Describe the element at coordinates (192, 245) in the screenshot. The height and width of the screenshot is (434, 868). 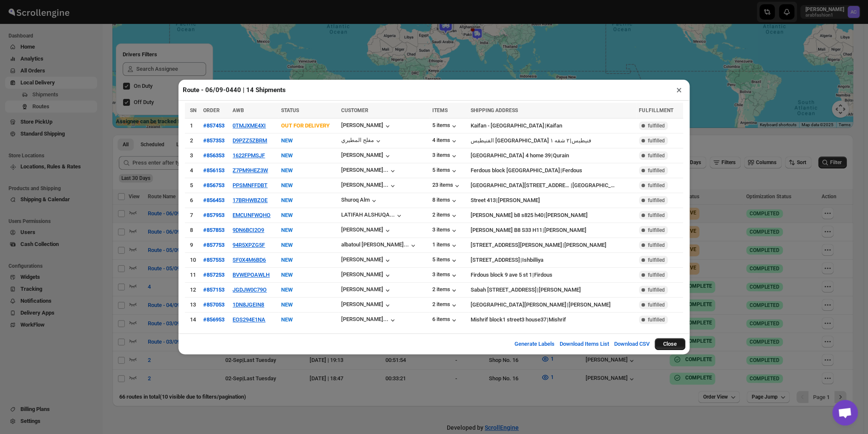
I see `td: 9` at that location.